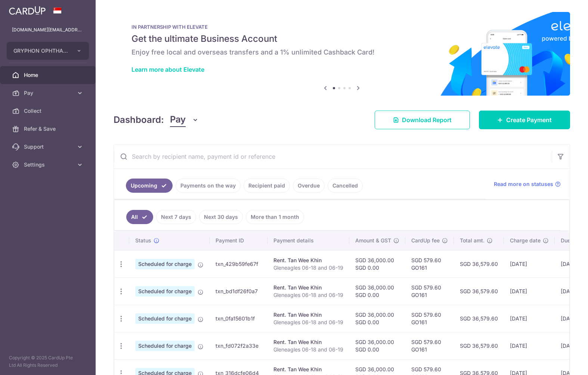 The image size is (588, 375). I want to click on img: Renovation banner, so click(342, 54).